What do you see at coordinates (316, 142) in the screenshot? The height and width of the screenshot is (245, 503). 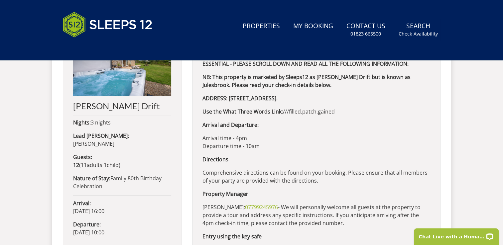 I see `p: Arrival time - 4pm Departure time - 10am` at bounding box center [316, 142].